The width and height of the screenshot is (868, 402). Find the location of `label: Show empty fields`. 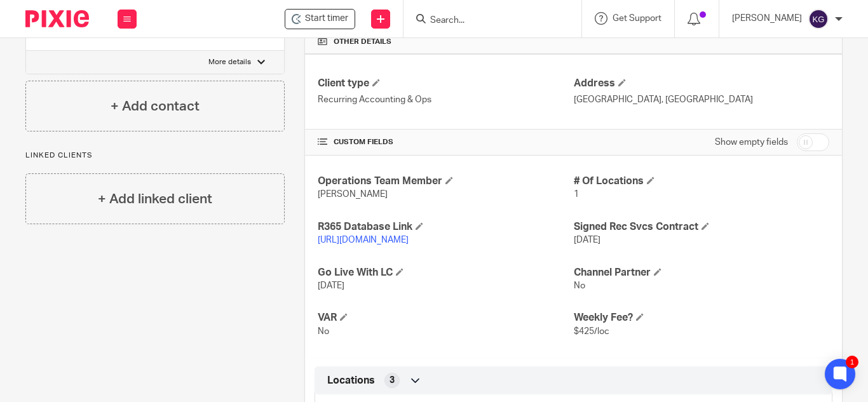

label: Show empty fields is located at coordinates (751, 142).